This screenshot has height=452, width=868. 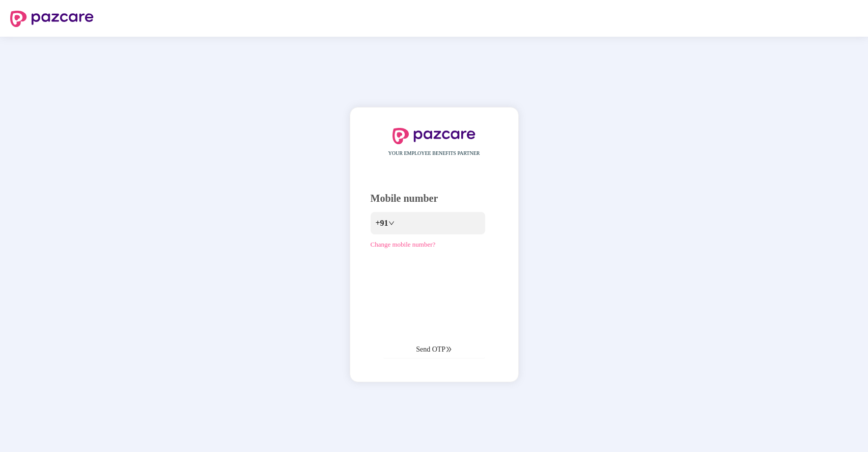 What do you see at coordinates (435, 351) in the screenshot?
I see `button: Send OTPdouble-right` at bounding box center [435, 351].